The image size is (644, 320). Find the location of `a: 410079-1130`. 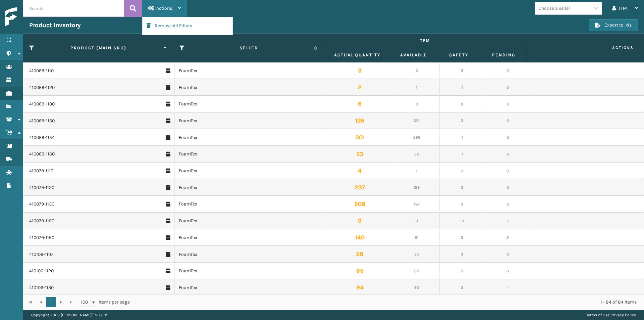

a: 410079-1130 is located at coordinates (42, 204).